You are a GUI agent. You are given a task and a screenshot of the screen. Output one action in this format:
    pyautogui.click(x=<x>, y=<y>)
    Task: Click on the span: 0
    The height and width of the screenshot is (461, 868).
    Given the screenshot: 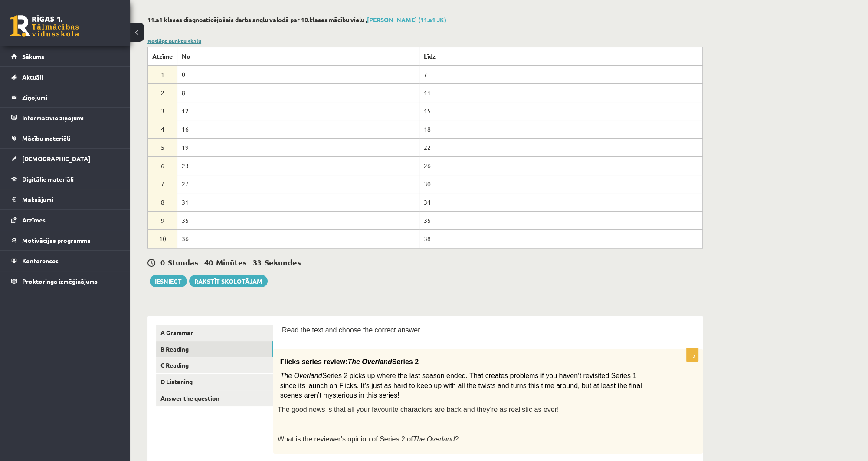 What is the action you would take?
    pyautogui.click(x=163, y=262)
    